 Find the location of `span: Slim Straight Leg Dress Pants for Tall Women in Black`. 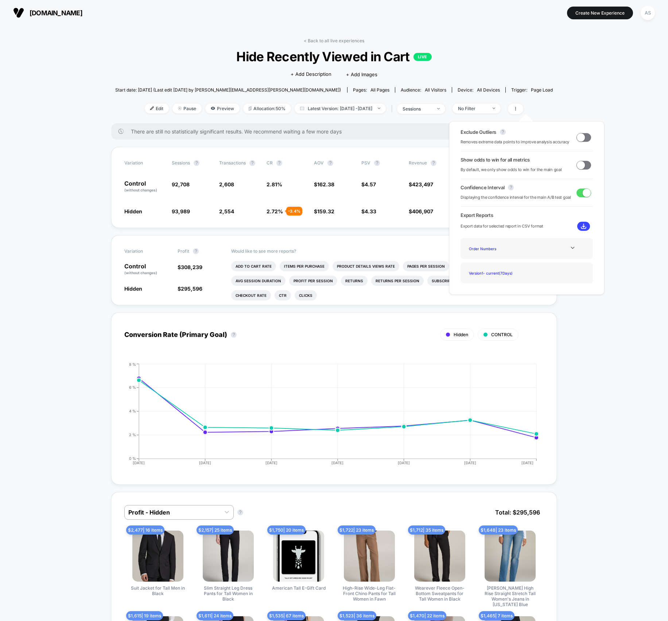

span: Slim Straight Leg Dress Pants for Tall Women in Black is located at coordinates (228, 594).